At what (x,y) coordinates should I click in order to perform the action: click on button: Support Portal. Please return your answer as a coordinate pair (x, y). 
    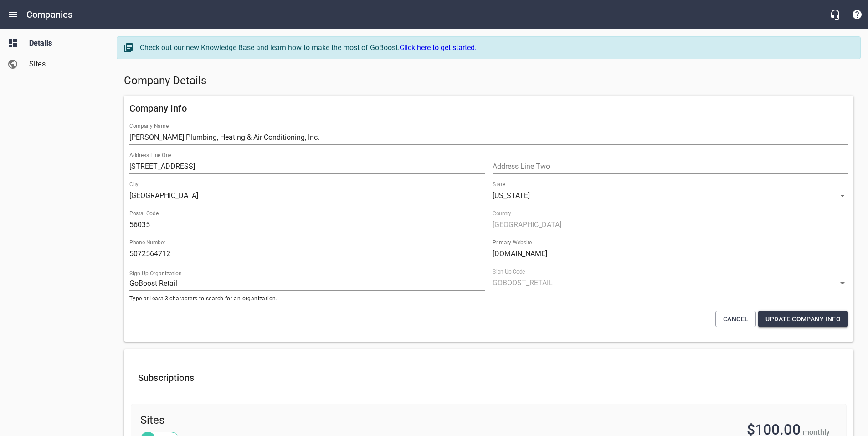
    Looking at the image, I should click on (857, 14).